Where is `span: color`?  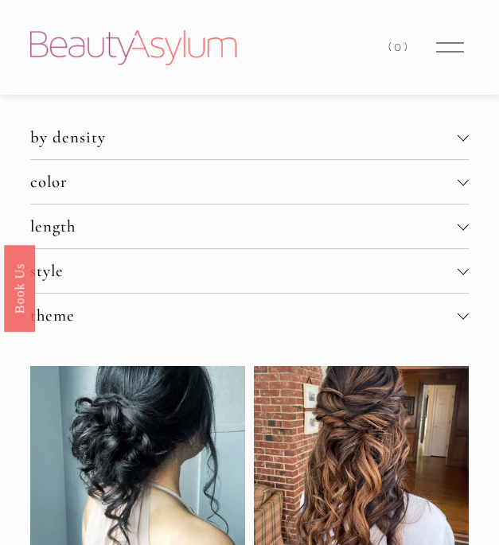
span: color is located at coordinates (244, 182).